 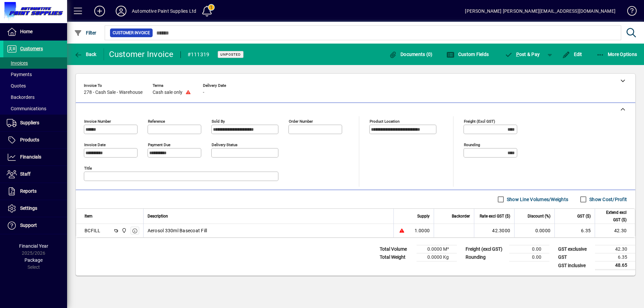 I want to click on a: Financials, so click(x=35, y=157).